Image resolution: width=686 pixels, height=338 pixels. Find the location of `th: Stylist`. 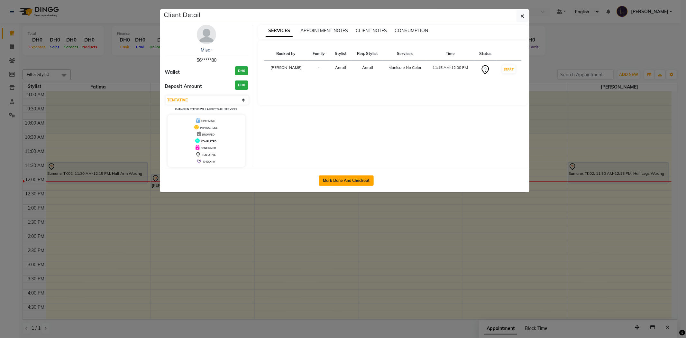

th: Stylist is located at coordinates (341, 54).